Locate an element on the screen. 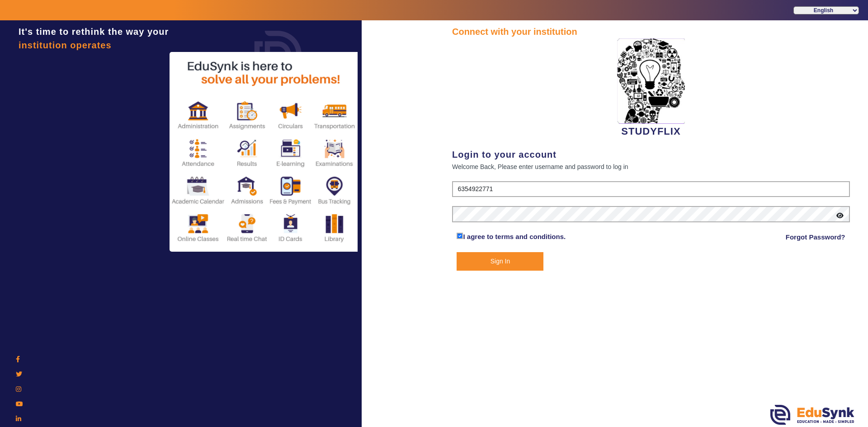  div: Welcome Back, Please enter username and password to log in is located at coordinates (651, 167).